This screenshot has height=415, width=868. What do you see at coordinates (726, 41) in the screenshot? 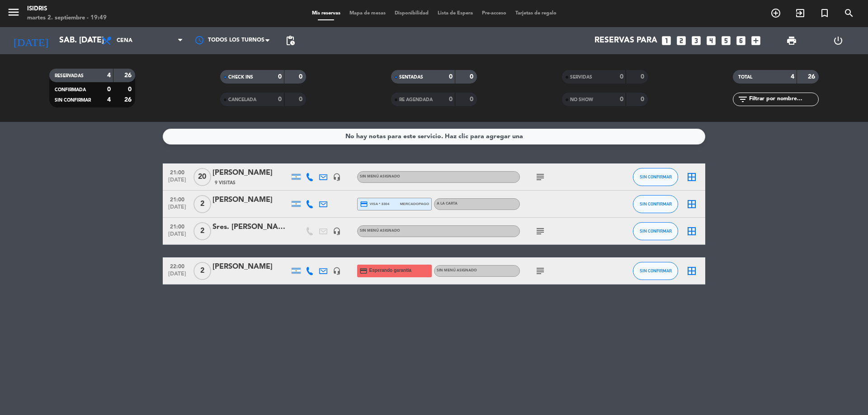
I see `i: looks_5` at bounding box center [726, 41].